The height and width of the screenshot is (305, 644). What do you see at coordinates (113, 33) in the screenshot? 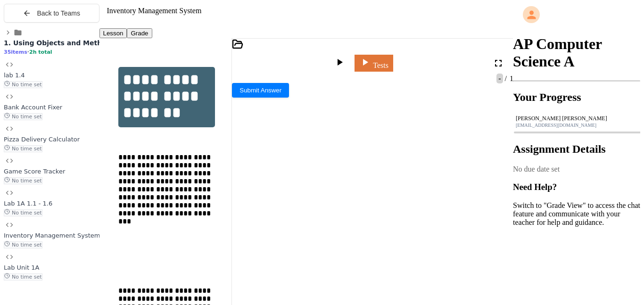
I see `button: Lesson` at bounding box center [113, 33].